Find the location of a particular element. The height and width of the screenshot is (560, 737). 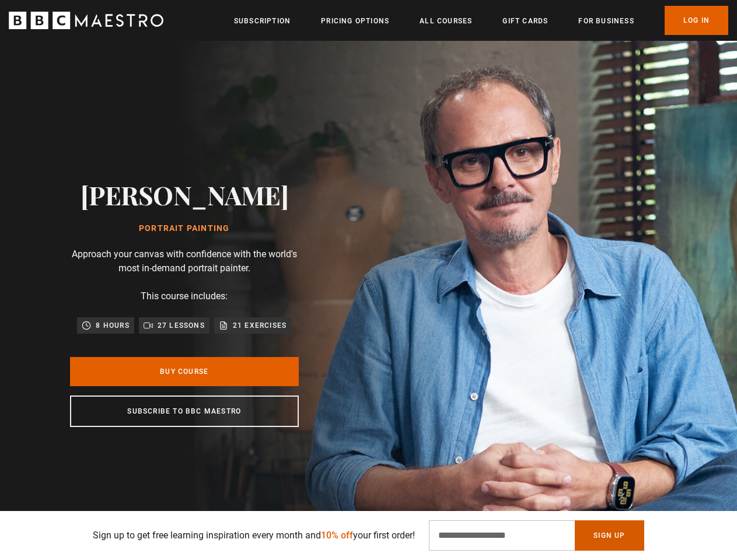

h1: Portrait Painting is located at coordinates (184, 229).